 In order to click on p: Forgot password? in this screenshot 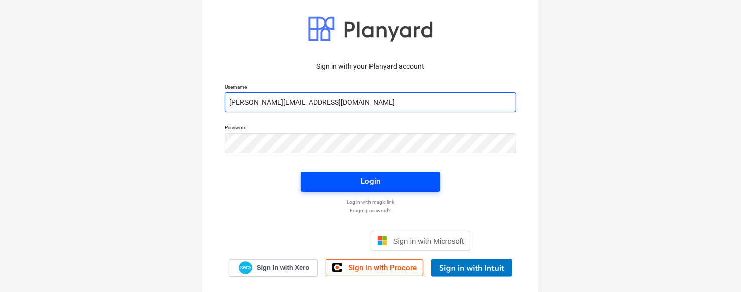, I will do `click(371, 210)`.